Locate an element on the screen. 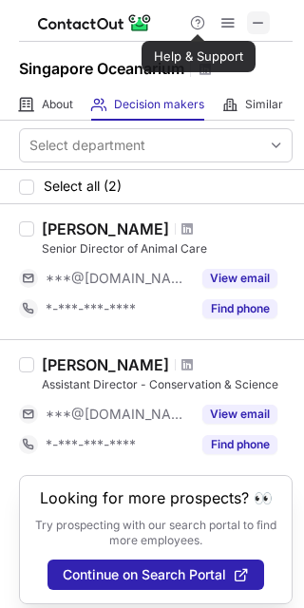 Image resolution: width=304 pixels, height=608 pixels. div: Assistant Director - Conservation & Science is located at coordinates (167, 385).